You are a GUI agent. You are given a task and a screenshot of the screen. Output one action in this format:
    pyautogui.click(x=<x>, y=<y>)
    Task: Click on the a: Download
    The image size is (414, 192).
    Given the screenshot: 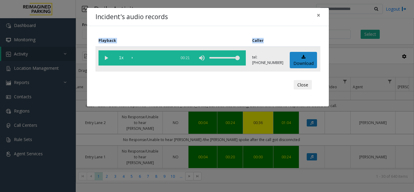 What is the action you would take?
    pyautogui.click(x=303, y=60)
    